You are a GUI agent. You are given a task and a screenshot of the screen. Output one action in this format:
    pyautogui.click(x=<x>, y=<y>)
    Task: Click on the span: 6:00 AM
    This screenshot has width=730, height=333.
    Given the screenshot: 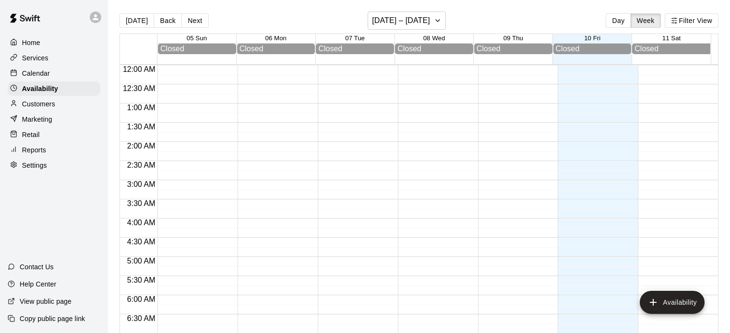 What is the action you would take?
    pyautogui.click(x=141, y=299)
    